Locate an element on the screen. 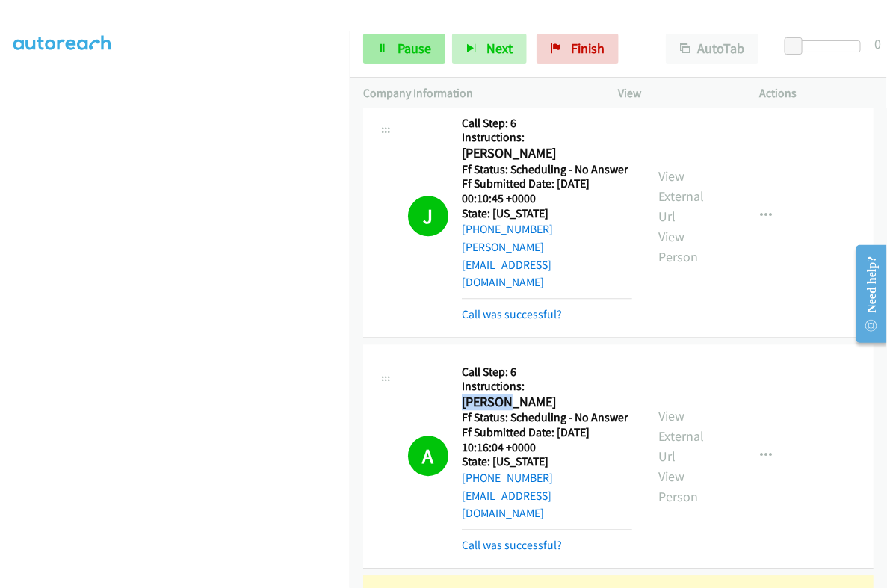 This screenshot has height=588, width=887. p: Actions is located at coordinates (816, 93).